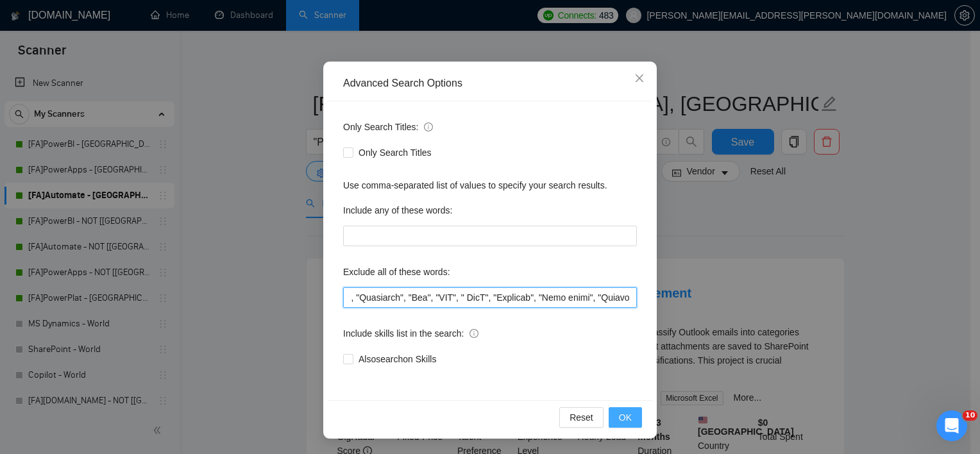  Describe the element at coordinates (388, 127) in the screenshot. I see `span: Only Search Titles:` at that location.